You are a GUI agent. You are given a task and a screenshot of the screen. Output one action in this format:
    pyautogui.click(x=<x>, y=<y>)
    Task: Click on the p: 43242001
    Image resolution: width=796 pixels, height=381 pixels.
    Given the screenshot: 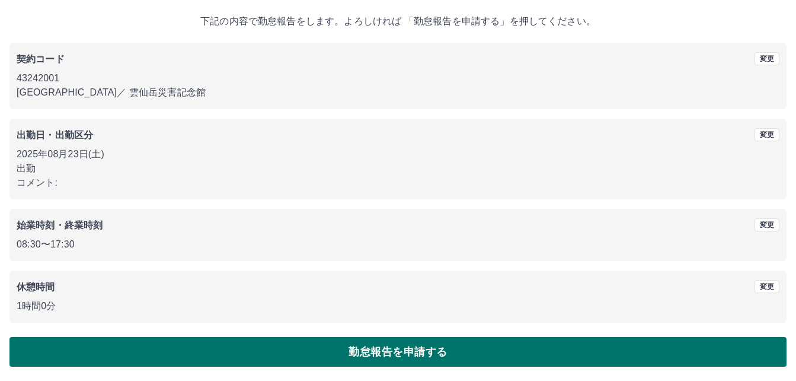 What is the action you would take?
    pyautogui.click(x=398, y=78)
    